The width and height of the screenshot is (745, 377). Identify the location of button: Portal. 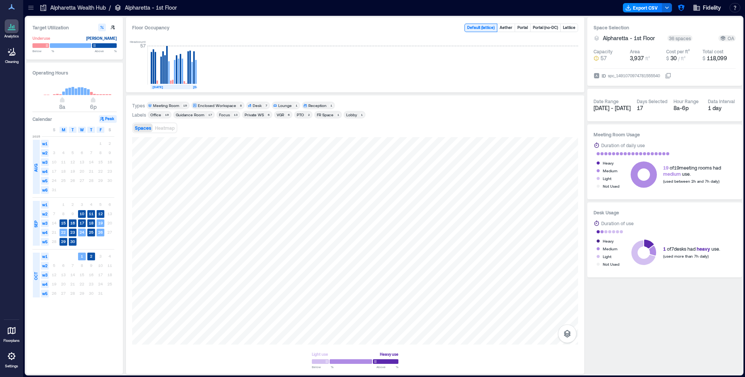
(523, 28).